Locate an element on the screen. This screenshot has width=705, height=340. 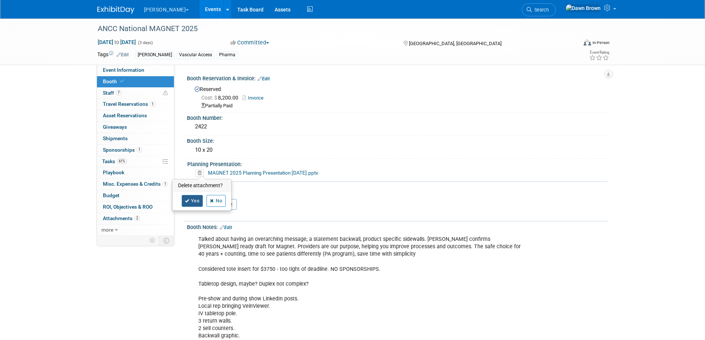
div: In-Person is located at coordinates (601, 43).